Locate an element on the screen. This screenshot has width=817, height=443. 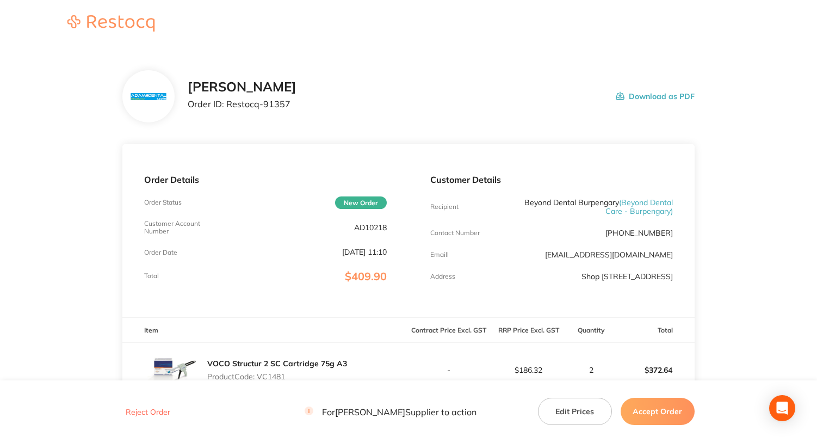
p: Address is located at coordinates (443, 276).